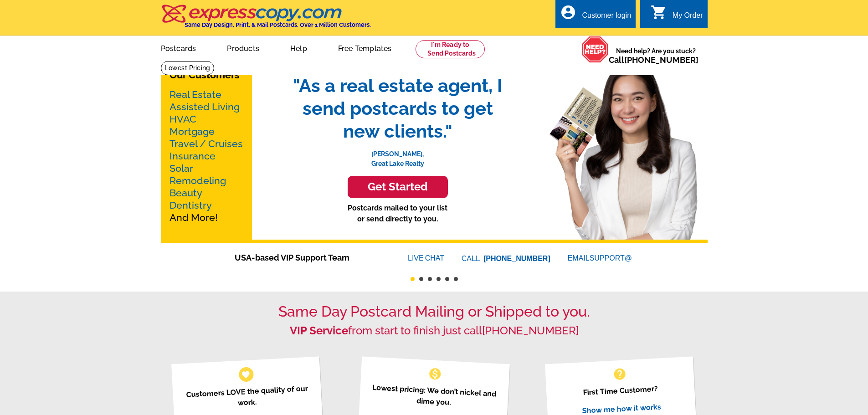 The height and width of the screenshot is (415, 868). I want to click on font: SUPPORT@, so click(611, 259).